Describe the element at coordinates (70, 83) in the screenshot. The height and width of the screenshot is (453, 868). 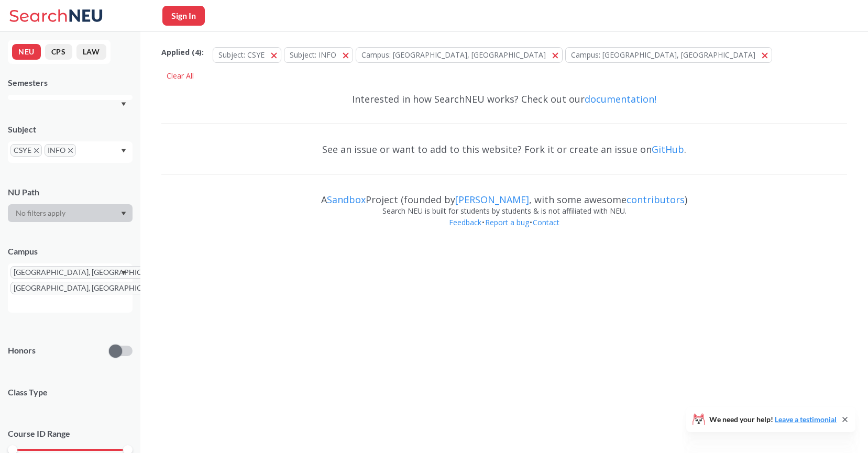
I see `div: Semesters` at that location.